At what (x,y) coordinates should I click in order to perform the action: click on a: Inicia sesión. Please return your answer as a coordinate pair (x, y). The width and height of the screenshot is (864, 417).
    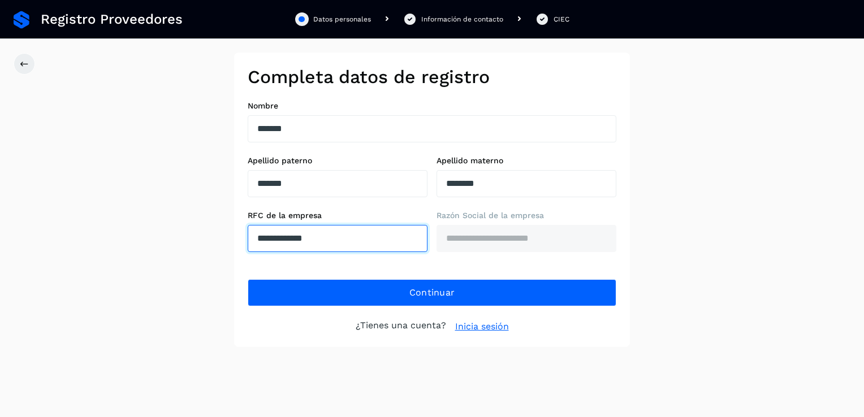
    Looking at the image, I should click on (482, 327).